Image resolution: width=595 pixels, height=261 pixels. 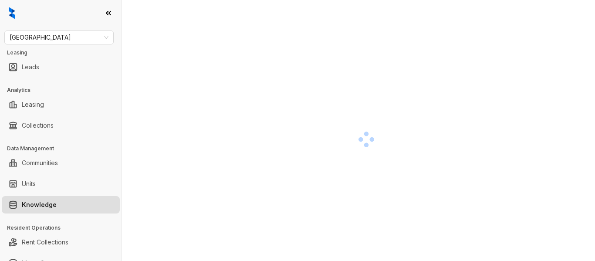 I want to click on a: Leads, so click(x=31, y=67).